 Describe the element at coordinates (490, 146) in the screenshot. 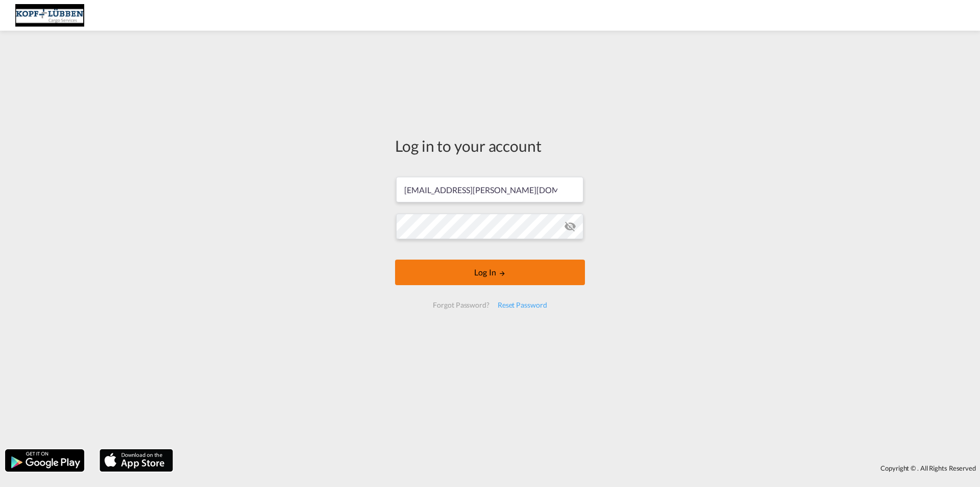

I see `div: Log in to your account` at that location.